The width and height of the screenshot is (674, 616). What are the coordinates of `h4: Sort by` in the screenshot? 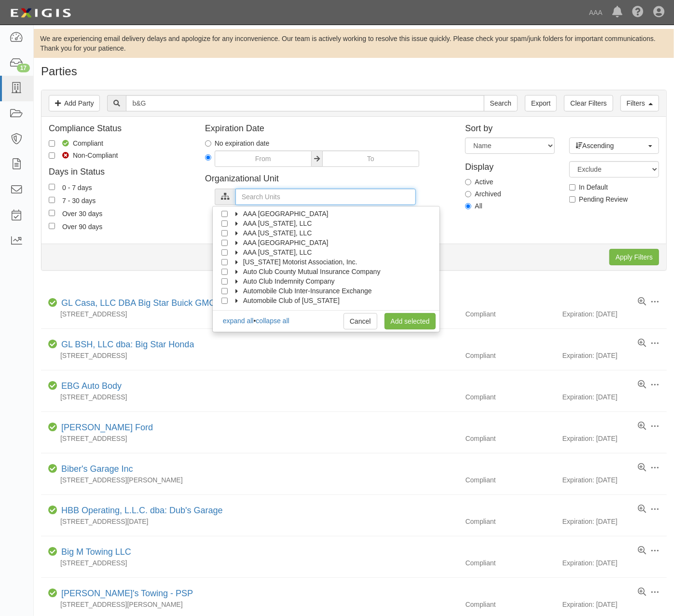 It's located at (562, 129).